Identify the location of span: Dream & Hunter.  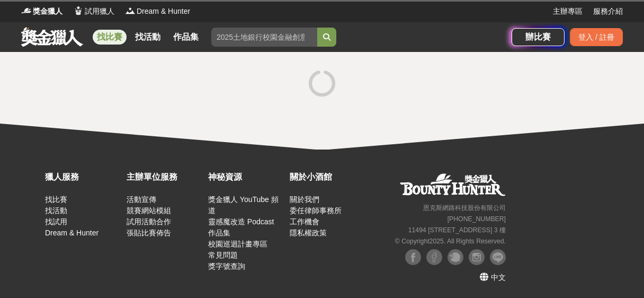
(163, 11).